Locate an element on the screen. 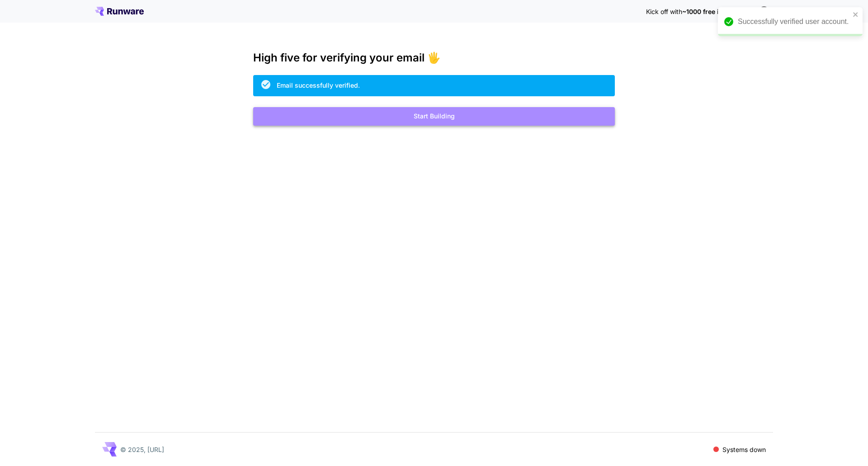  span: ~1000 free images! 🎈 is located at coordinates (716, 11).